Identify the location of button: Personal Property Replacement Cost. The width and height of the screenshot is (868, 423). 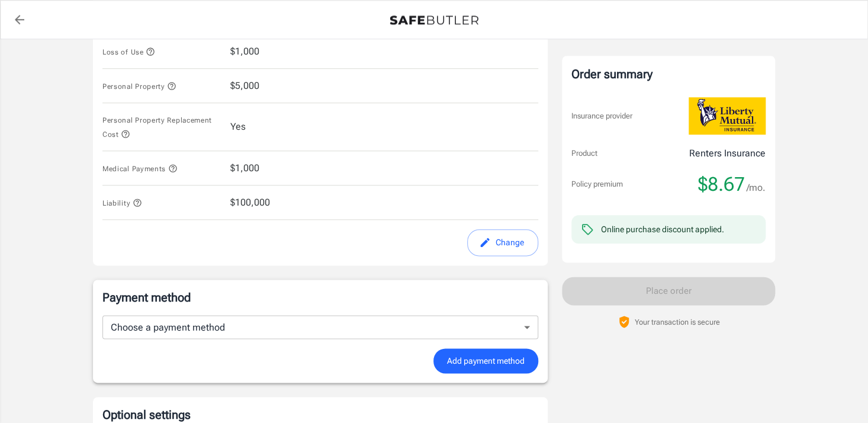
(162, 127).